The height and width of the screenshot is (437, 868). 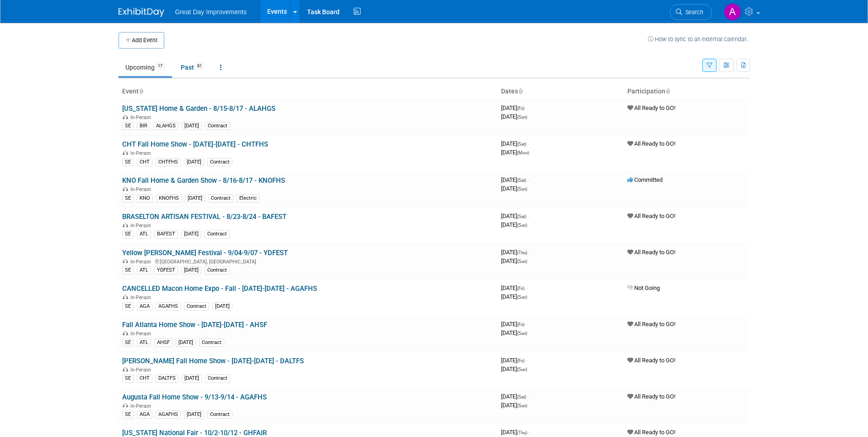 I want to click on span: Great Day Improvements, so click(x=211, y=12).